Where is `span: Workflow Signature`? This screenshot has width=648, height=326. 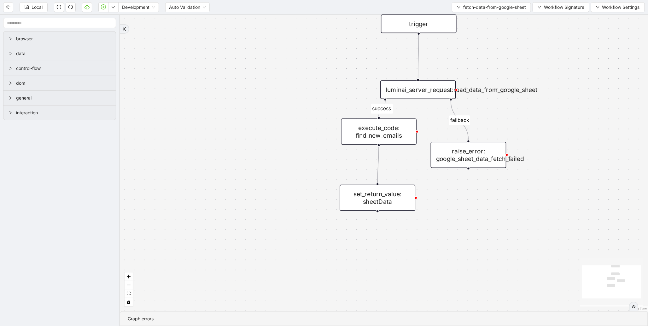 span: Workflow Signature is located at coordinates (564, 7).